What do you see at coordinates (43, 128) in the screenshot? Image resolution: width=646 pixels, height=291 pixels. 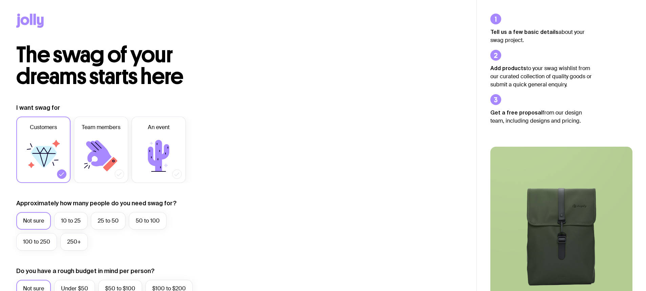 I see `span: Customers` at bounding box center [43, 128].